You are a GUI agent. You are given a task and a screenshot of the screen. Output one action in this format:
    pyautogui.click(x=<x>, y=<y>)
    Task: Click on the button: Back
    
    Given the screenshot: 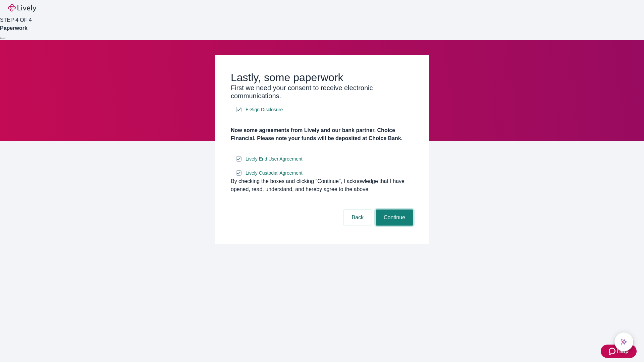 What is the action you would take?
    pyautogui.click(x=358, y=217)
    